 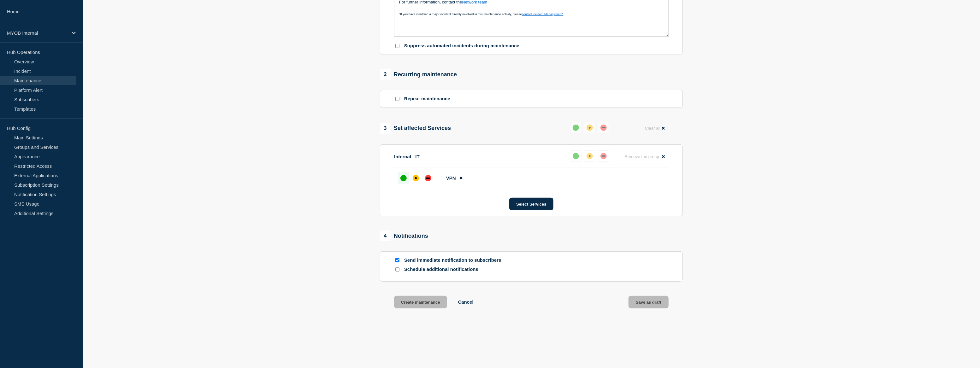 I want to click on span: 3, so click(x=385, y=129).